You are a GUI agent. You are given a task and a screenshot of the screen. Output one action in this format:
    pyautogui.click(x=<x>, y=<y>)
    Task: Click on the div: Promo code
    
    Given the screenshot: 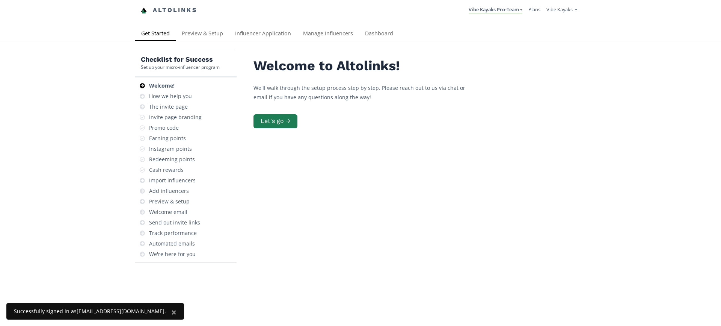 What is the action you would take?
    pyautogui.click(x=164, y=128)
    